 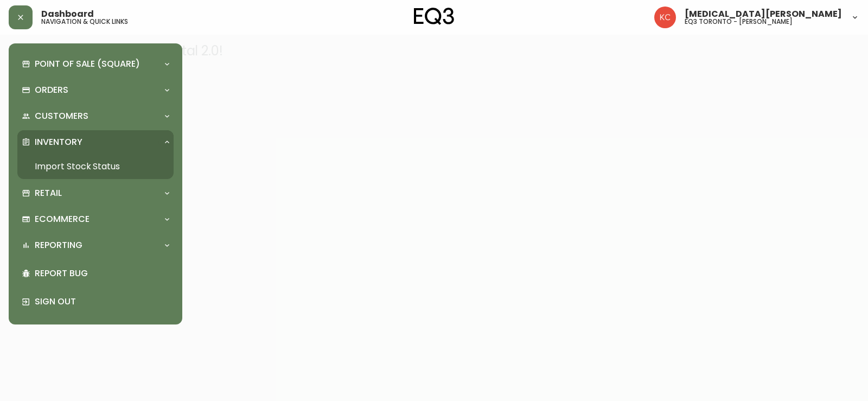 What do you see at coordinates (95, 193) in the screenshot?
I see `div: Retail` at bounding box center [95, 193].